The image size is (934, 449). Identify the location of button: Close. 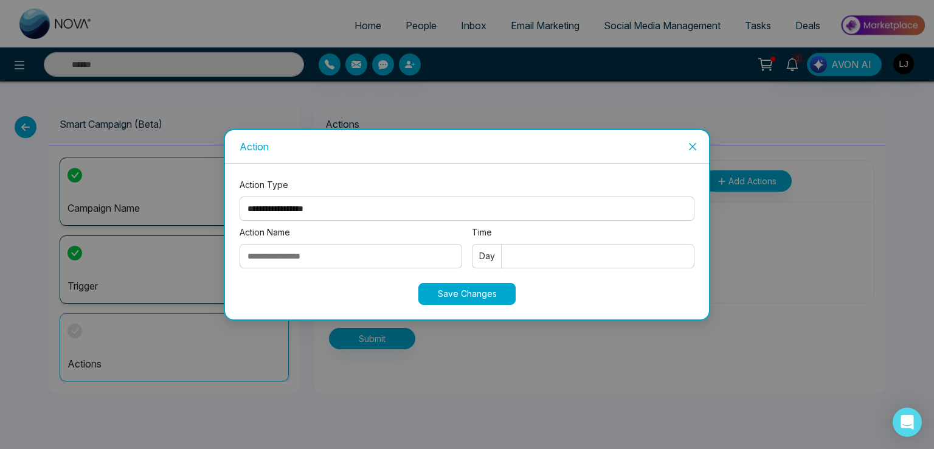
(693, 147).